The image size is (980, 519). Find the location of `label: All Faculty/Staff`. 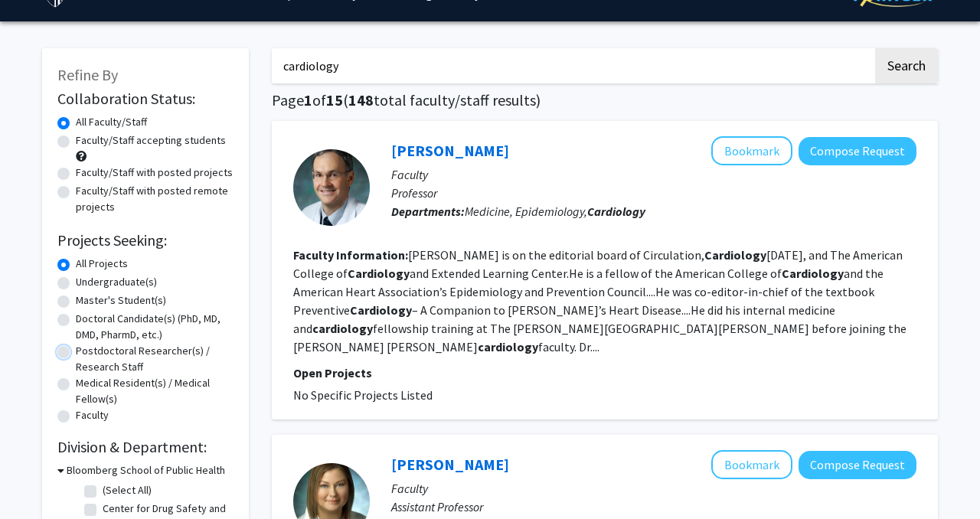

label: All Faculty/Staff is located at coordinates (111, 122).